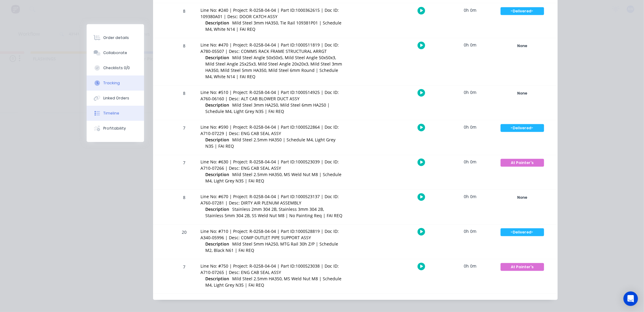  What do you see at coordinates (274, 212) in the screenshot?
I see `span: Stainless 2mm 304 2B, Stainless 3mm 304 2B, Stainless 5mm 304 2B, SS Weld Nut M8 | No Painting Re...` at bounding box center [274, 212].